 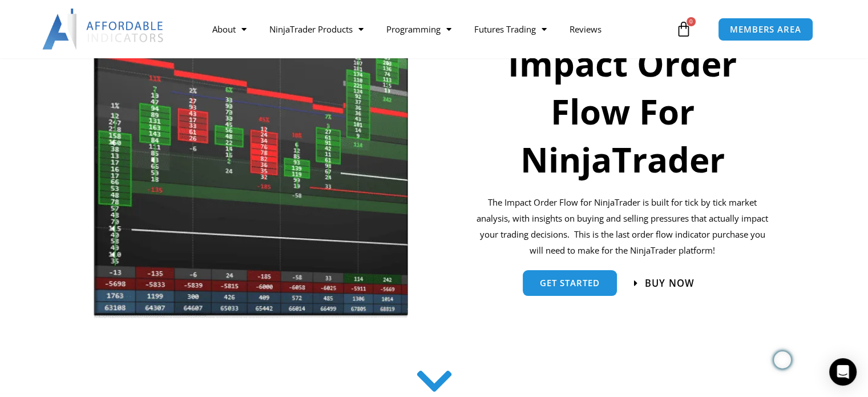 I want to click on a: Reviews, so click(x=586, y=29).